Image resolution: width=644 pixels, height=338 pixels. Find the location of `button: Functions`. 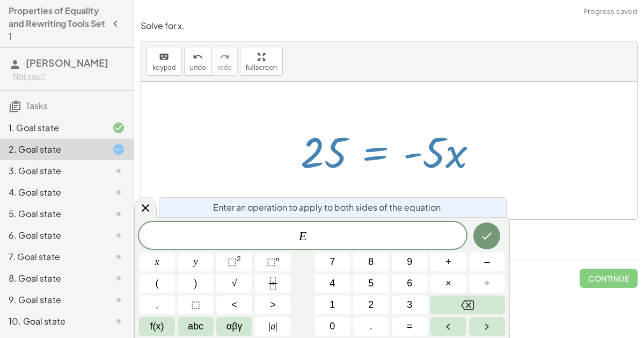

button: Functions is located at coordinates (157, 326).